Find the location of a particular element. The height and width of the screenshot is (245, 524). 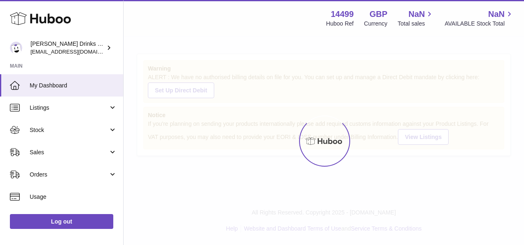

span: Orders is located at coordinates (69, 174).